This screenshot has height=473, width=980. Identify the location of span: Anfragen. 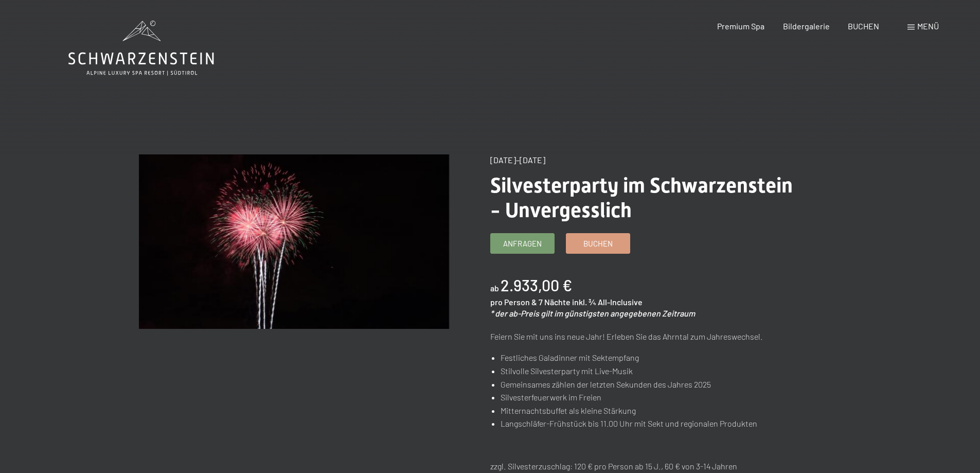
(522, 243).